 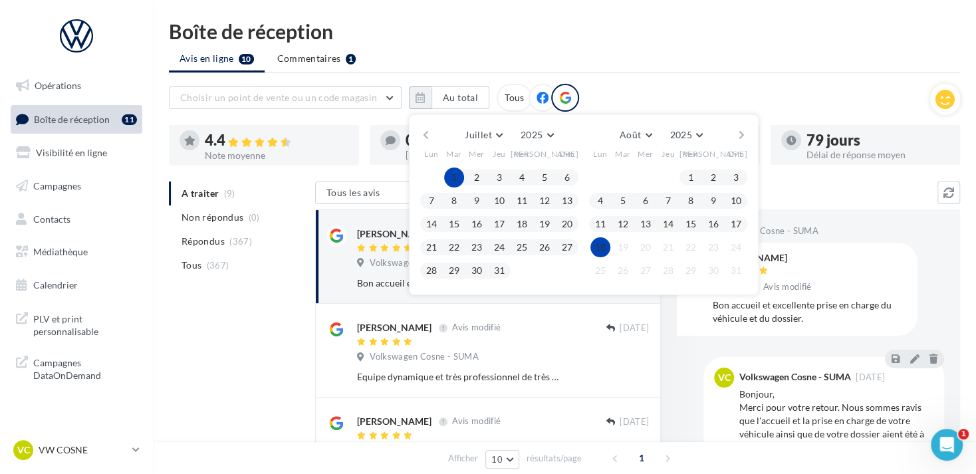 I want to click on span: Tous les avis, so click(x=353, y=192).